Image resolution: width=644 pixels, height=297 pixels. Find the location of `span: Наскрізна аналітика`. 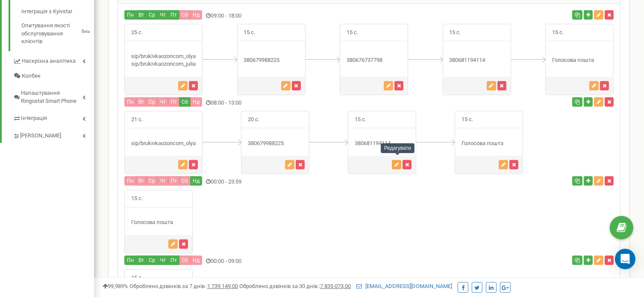

span: Наскрізна аналітика is located at coordinates (49, 61).